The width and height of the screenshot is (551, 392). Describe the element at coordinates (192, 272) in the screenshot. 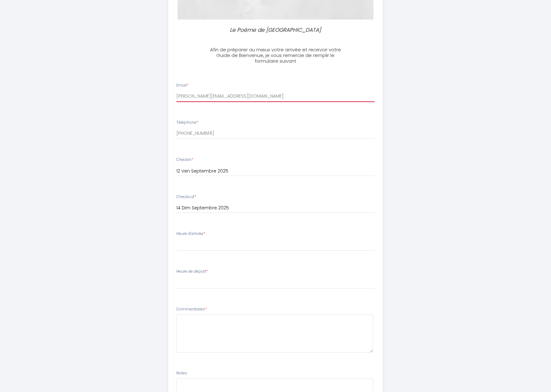

I see `label: Heure de départ` at that location.